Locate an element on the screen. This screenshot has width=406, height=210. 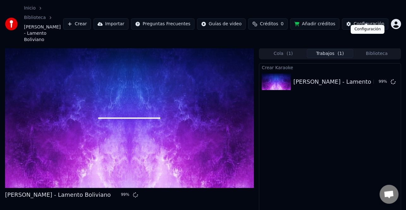
button: Preguntas Frecuentes is located at coordinates (163, 24).